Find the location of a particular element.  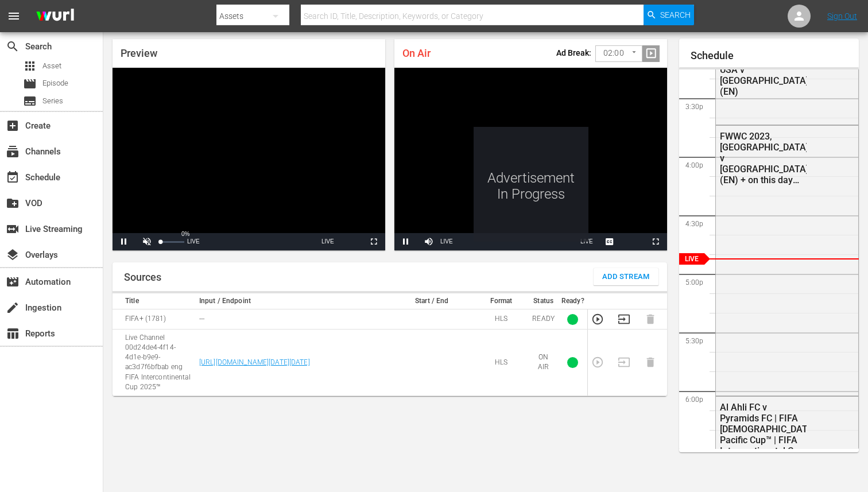

span: Add Stream is located at coordinates (626, 277).